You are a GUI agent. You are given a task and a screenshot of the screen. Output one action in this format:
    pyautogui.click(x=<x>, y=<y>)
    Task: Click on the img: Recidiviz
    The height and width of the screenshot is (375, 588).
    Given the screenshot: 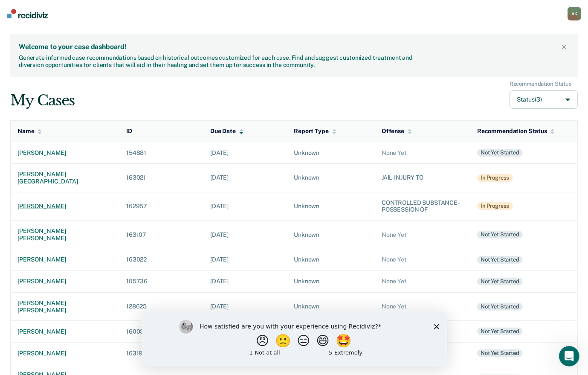 What is the action you would take?
    pyautogui.click(x=27, y=13)
    